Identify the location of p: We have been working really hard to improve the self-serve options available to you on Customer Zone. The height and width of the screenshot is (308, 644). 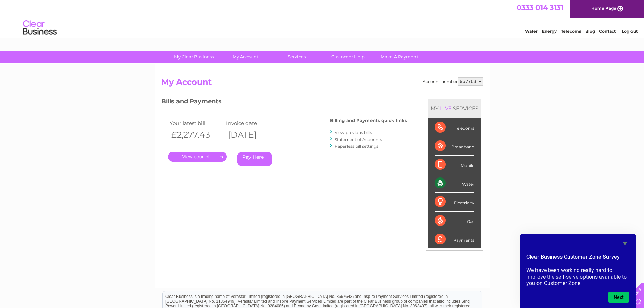
(578, 277).